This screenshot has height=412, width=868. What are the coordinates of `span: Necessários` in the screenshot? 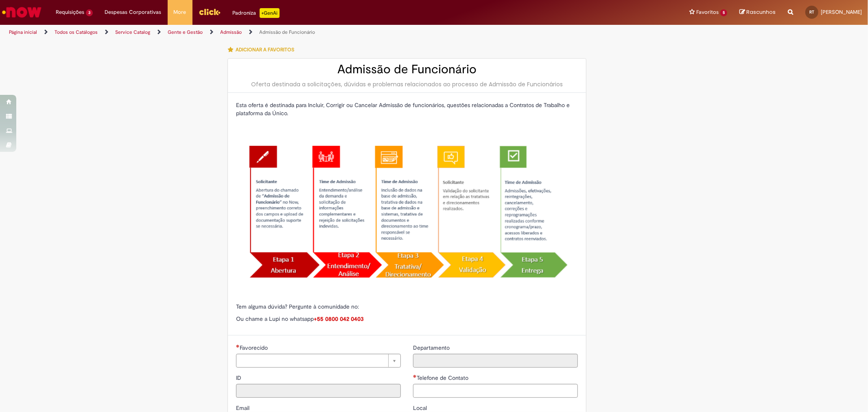 It's located at (238, 346).